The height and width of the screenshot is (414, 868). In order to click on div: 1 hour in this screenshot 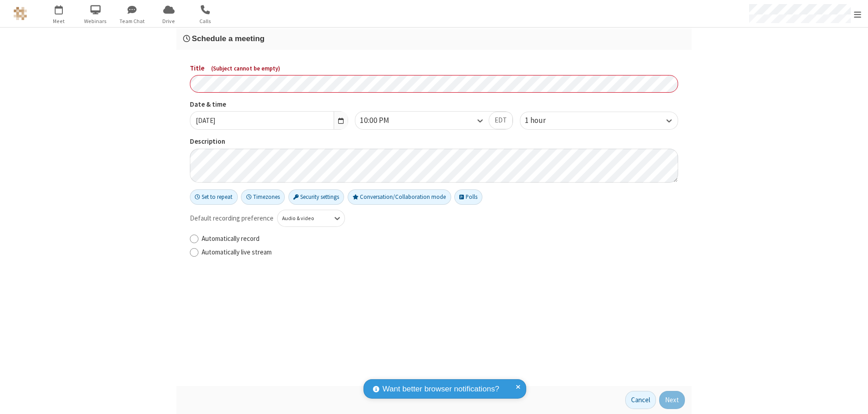, I will do `click(543, 120)`.